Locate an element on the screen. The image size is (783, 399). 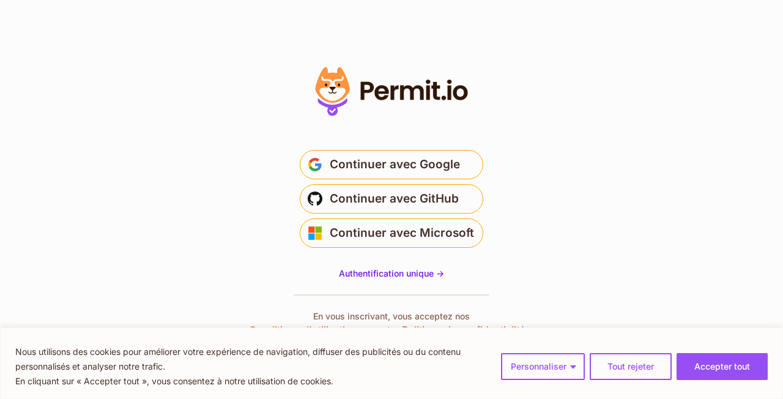
font: Conditions d'utilisation ↗ is located at coordinates (308, 330).